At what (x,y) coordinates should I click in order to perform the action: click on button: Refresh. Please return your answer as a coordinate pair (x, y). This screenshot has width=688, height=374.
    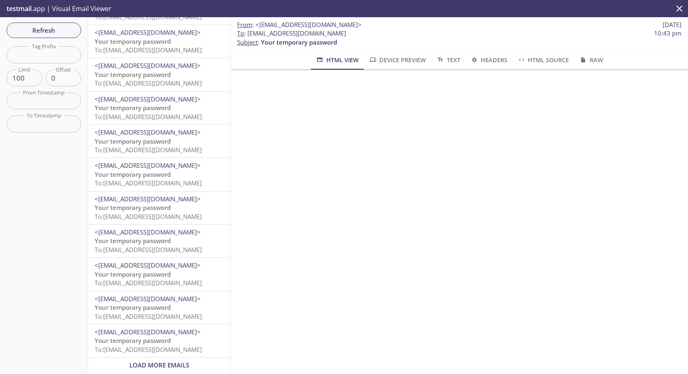
    Looking at the image, I should click on (44, 30).